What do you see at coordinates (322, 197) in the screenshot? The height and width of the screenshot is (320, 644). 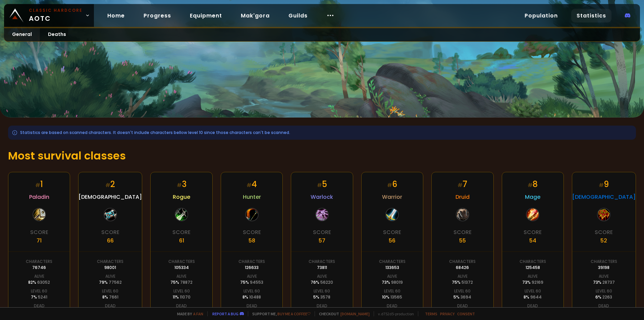 I see `span: Warlock` at bounding box center [322, 197].